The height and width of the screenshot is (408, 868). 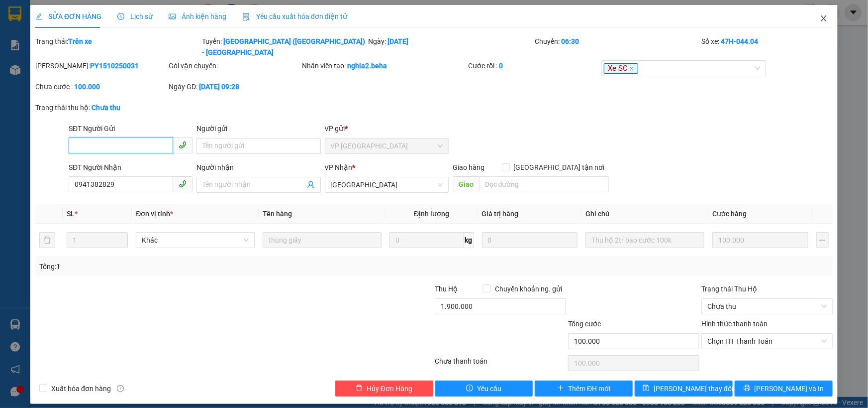 What do you see at coordinates (120, 16) in the screenshot?
I see `span: clock-circle` at bounding box center [120, 16].